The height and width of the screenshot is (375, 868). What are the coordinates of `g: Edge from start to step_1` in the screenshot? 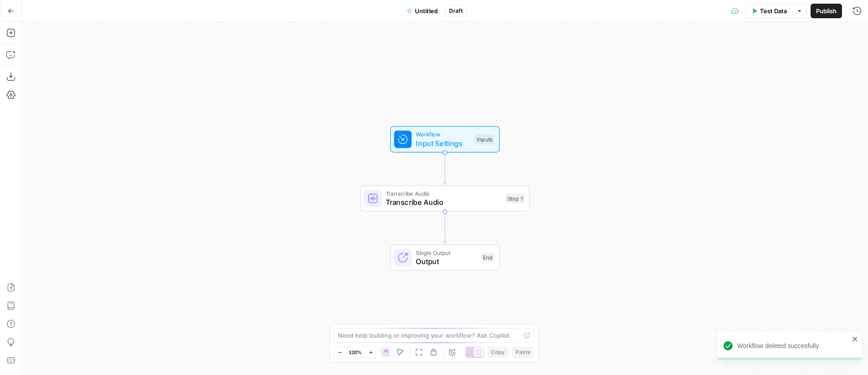 It's located at (445, 168).